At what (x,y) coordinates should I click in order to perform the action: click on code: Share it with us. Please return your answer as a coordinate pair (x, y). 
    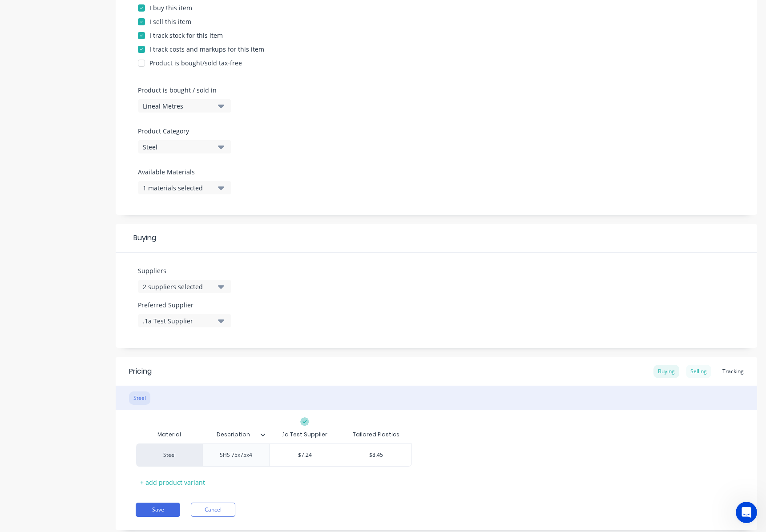
    Looking at the image, I should click on (56, 185).